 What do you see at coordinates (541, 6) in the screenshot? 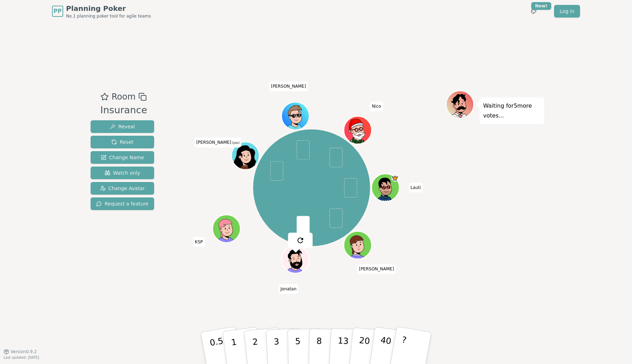
I see `div: New!` at bounding box center [541, 6].